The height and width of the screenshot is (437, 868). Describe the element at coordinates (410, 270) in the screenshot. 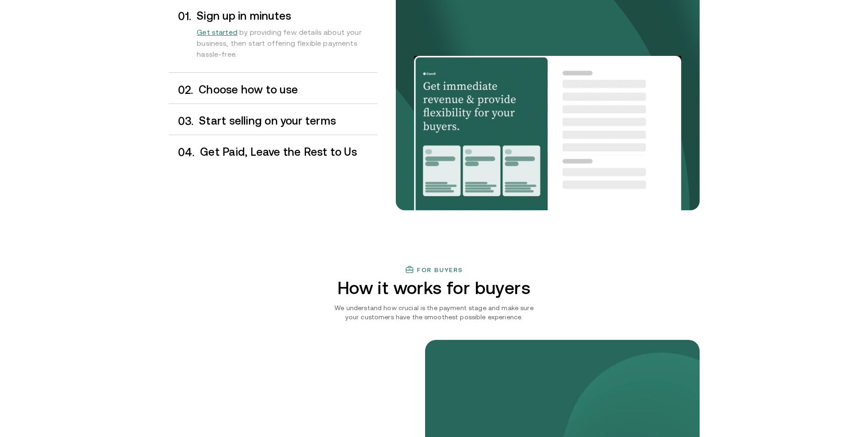

I see `img: finance` at that location.